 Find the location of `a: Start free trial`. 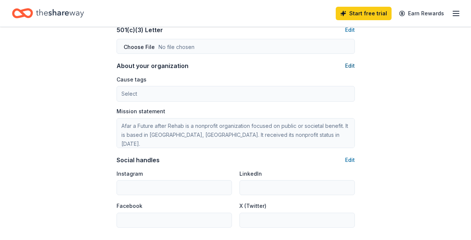

a: Start free trial is located at coordinates (363, 13).